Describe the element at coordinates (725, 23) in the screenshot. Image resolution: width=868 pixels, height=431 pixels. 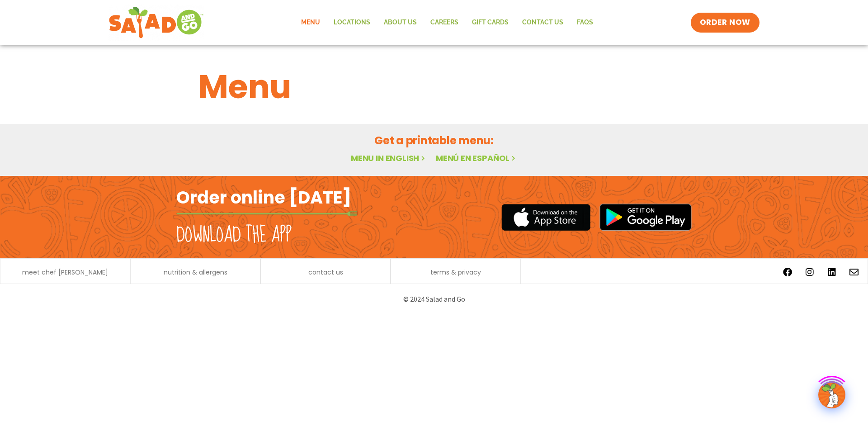
I see `a: ORDER NOW` at that location.